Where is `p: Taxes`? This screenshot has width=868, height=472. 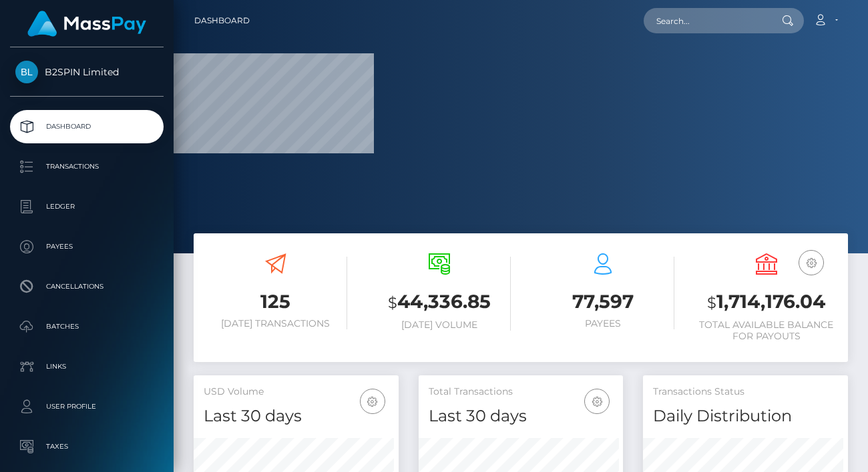 p: Taxes is located at coordinates (87, 447).